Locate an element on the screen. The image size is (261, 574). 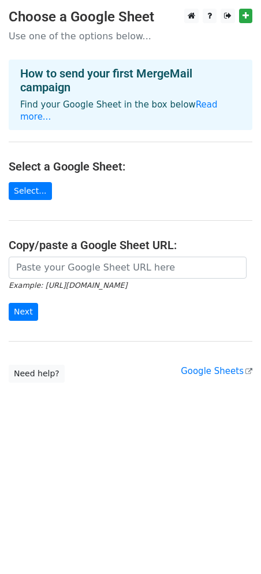
input: Paste your Google Sheet URL here is located at coordinates (128, 268).